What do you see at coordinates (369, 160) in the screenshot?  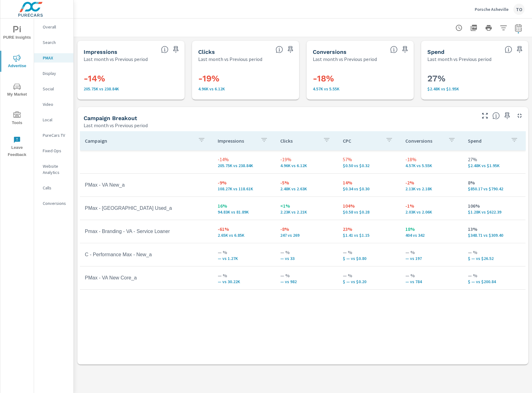 I see `p: 57%` at bounding box center [369, 160].